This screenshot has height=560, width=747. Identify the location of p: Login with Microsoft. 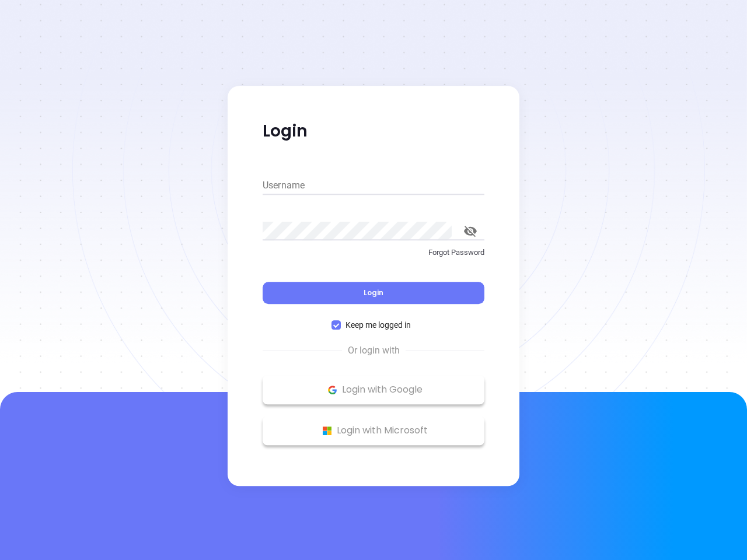
(373, 430).